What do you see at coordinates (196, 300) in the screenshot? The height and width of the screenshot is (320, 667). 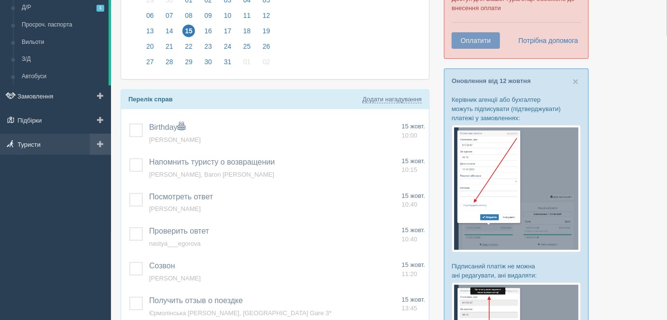 I see `a: Получить отзыв о поездке` at bounding box center [196, 300].